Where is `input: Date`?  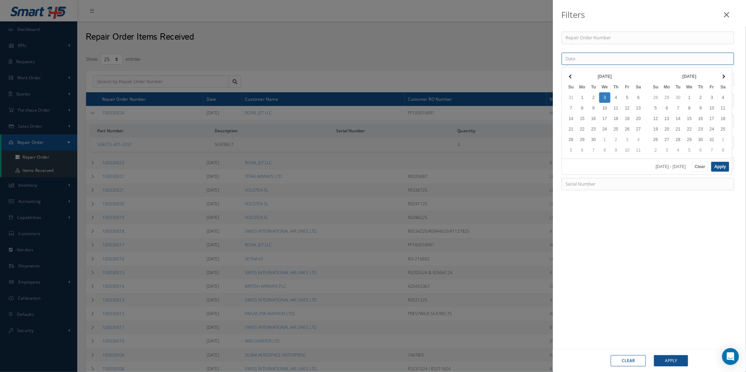
input: Date is located at coordinates (647, 59).